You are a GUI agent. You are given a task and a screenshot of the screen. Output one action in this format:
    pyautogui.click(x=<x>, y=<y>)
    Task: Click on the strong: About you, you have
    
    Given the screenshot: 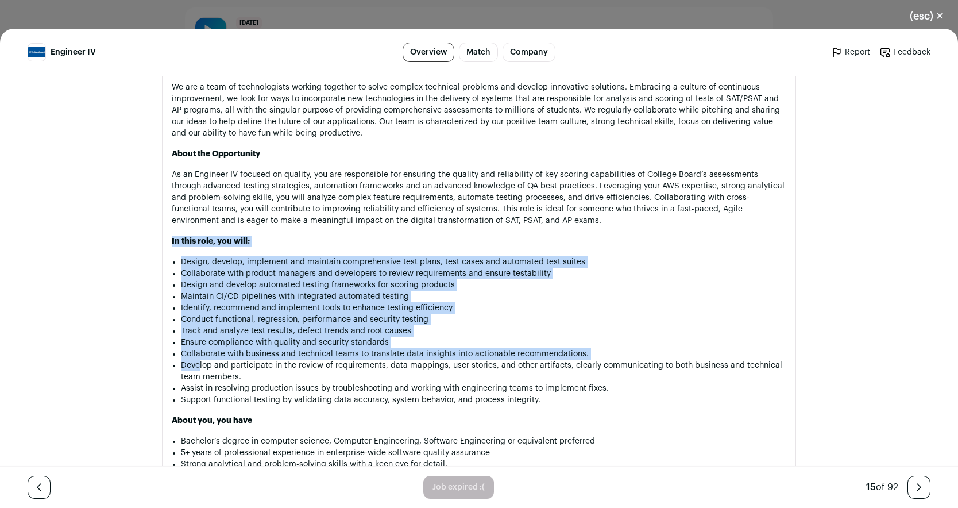 What is the action you would take?
    pyautogui.click(x=212, y=420)
    